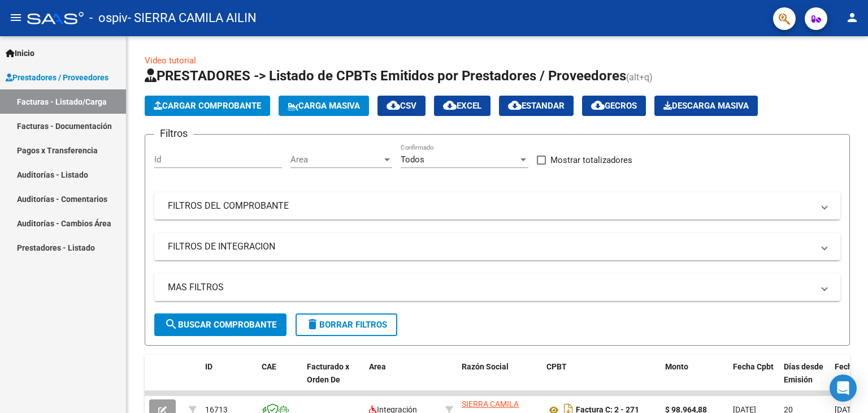  I want to click on button: Buscar Comprobante, so click(221, 324).